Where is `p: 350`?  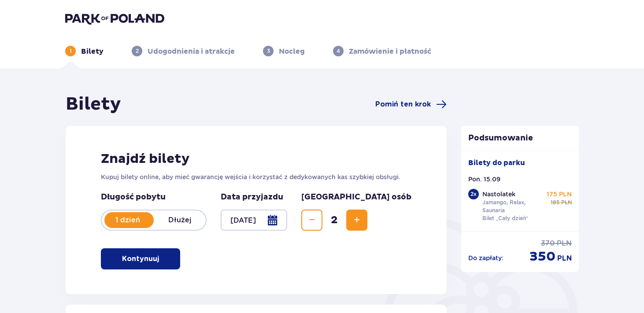 p: 350 is located at coordinates (542, 256).